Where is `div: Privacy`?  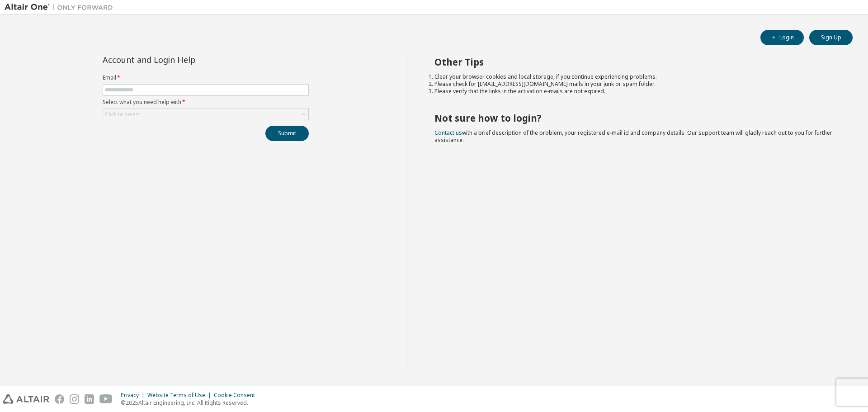 div: Privacy is located at coordinates (134, 395).